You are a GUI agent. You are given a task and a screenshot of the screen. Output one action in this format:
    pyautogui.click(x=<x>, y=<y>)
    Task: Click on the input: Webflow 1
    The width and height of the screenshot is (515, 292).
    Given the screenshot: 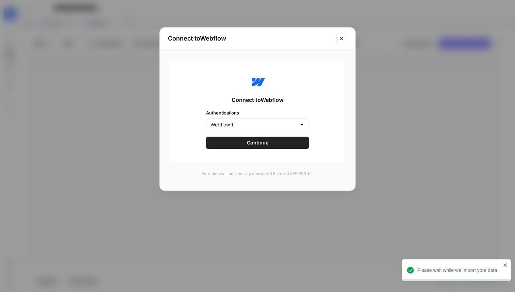 What is the action you would take?
    pyautogui.click(x=253, y=125)
    